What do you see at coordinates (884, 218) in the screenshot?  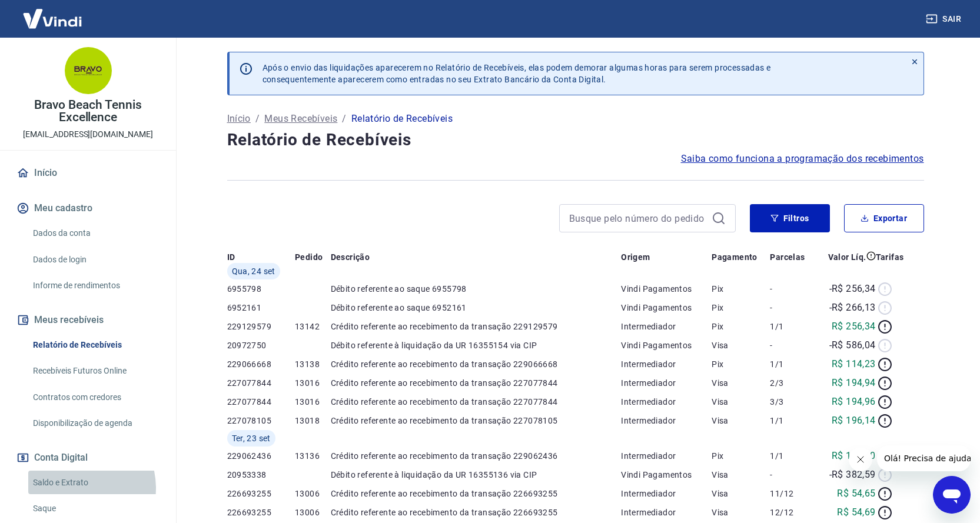 I see `button: Exportar` at bounding box center [884, 218].